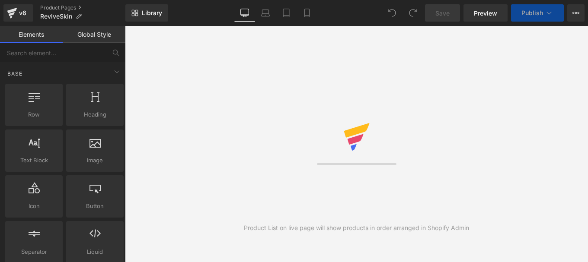 This screenshot has width=588, height=262. Describe the element at coordinates (413, 13) in the screenshot. I see `button: Redo` at that location.